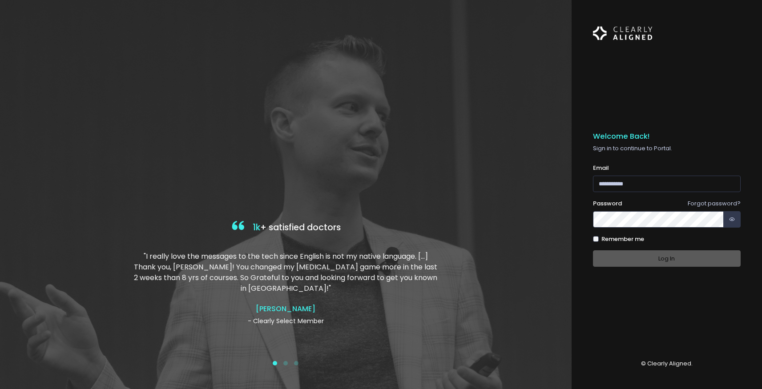 This screenshot has height=389, width=762. I want to click on h5: Welcome Back!, so click(667, 137).